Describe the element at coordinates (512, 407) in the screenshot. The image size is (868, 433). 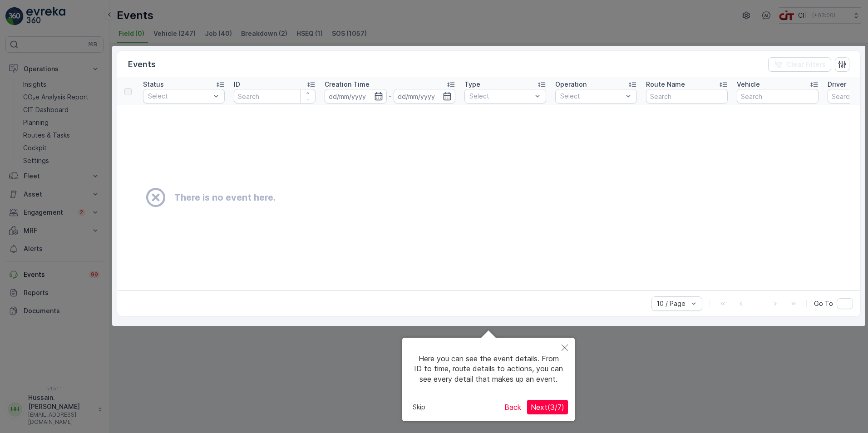
I see `button: Back` at that location.